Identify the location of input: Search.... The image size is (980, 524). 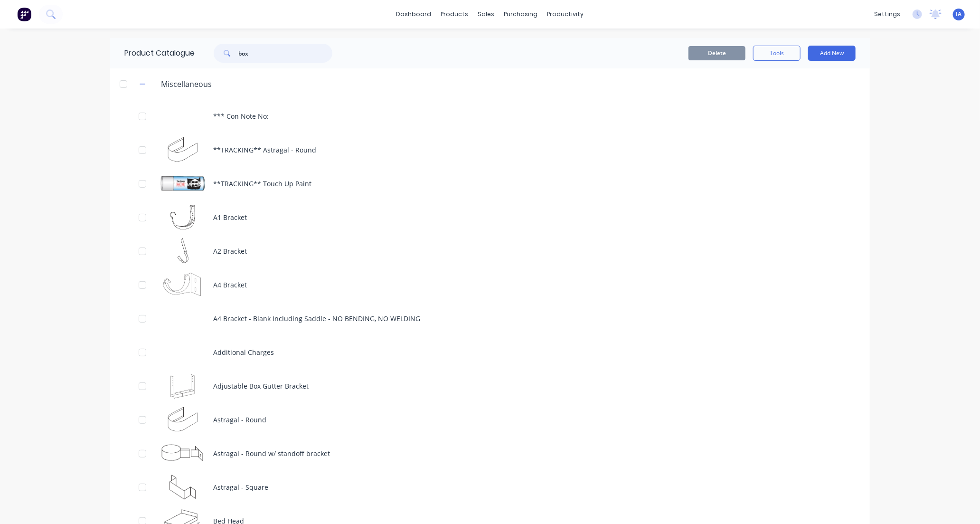
(286, 53).